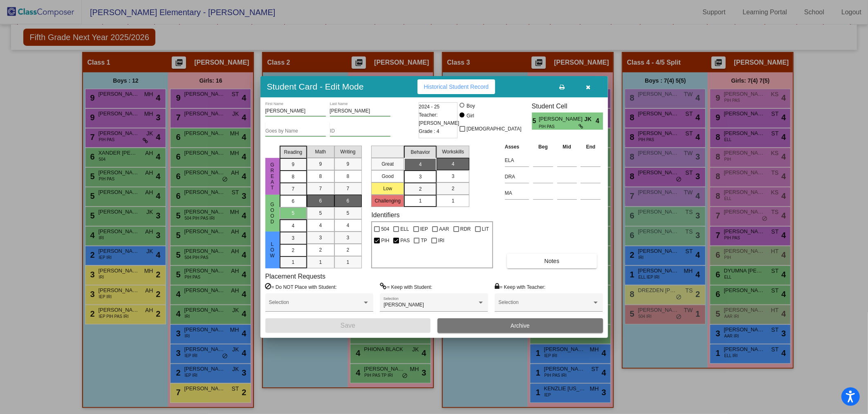  Describe the element at coordinates (420, 152) in the screenshot. I see `span: Behavior` at that location.